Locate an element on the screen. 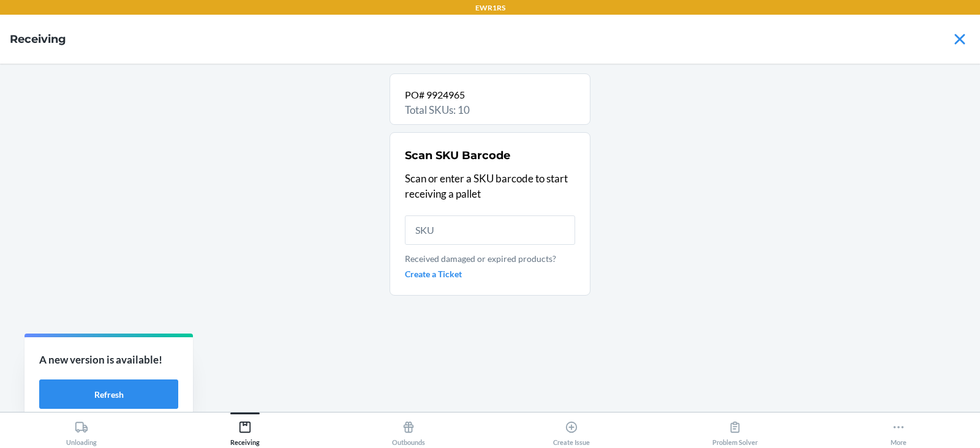  button: More is located at coordinates (897, 429).